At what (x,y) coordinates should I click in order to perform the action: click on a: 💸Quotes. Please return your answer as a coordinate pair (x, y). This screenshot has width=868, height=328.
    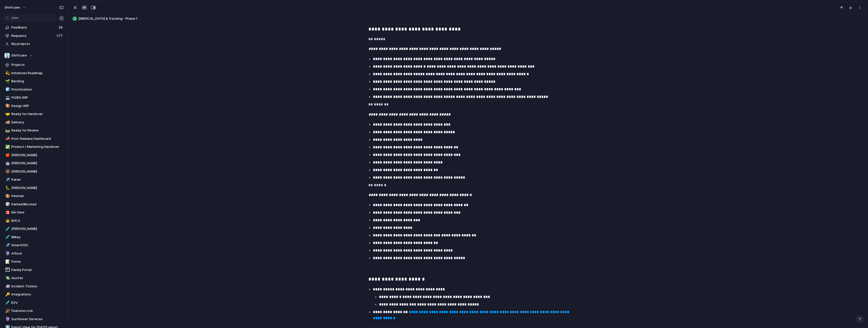
    Looking at the image, I should click on (34, 278).